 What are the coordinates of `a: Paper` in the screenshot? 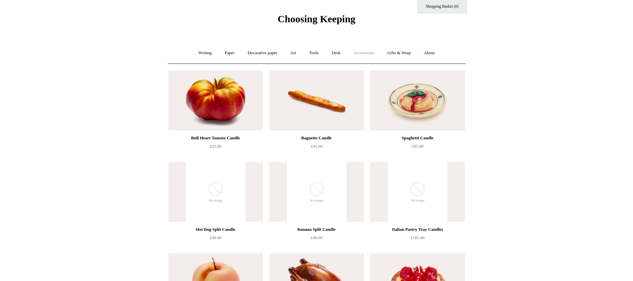 It's located at (230, 53).